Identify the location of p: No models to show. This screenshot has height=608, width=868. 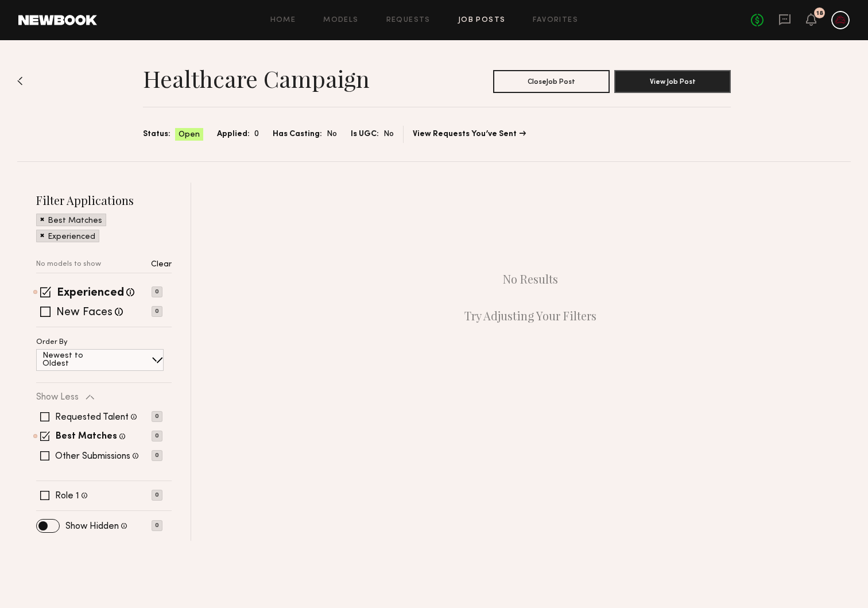
(68, 264).